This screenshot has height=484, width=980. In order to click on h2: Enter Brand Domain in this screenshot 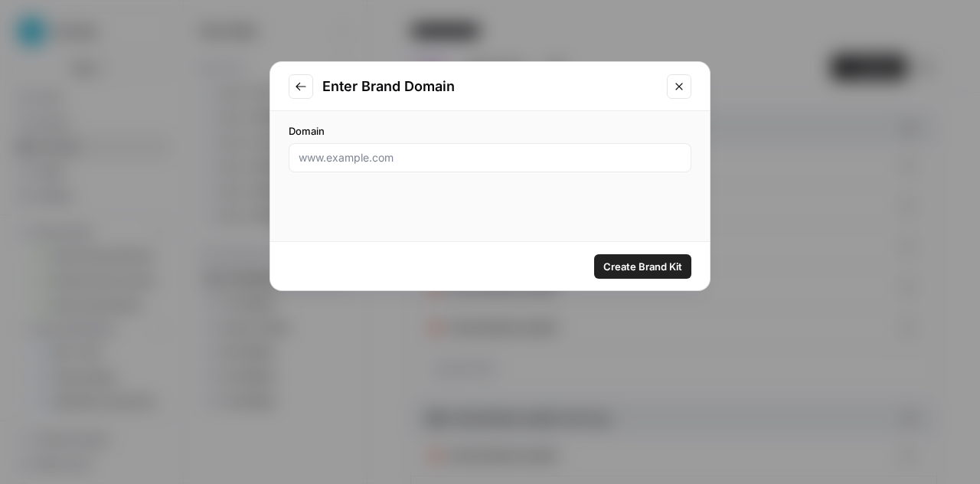, I will do `click(490, 87)`.